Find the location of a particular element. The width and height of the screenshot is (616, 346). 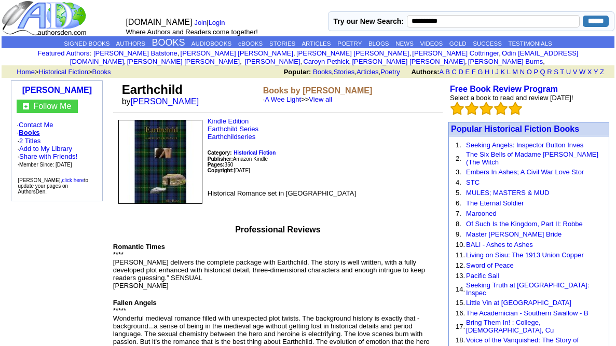

font: by is located at coordinates (164, 101).